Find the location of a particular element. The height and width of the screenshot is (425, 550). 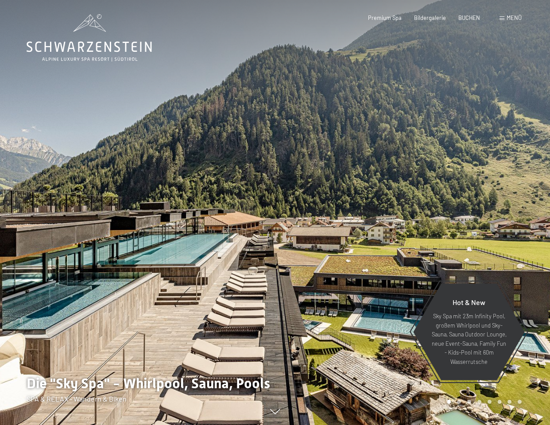

a: Bildergalerie is located at coordinates (430, 18).